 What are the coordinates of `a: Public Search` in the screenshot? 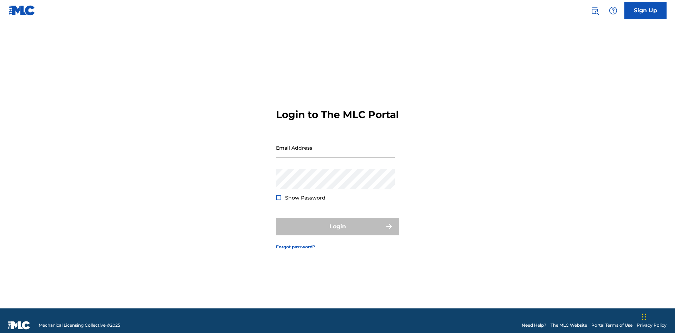 It's located at (595, 11).